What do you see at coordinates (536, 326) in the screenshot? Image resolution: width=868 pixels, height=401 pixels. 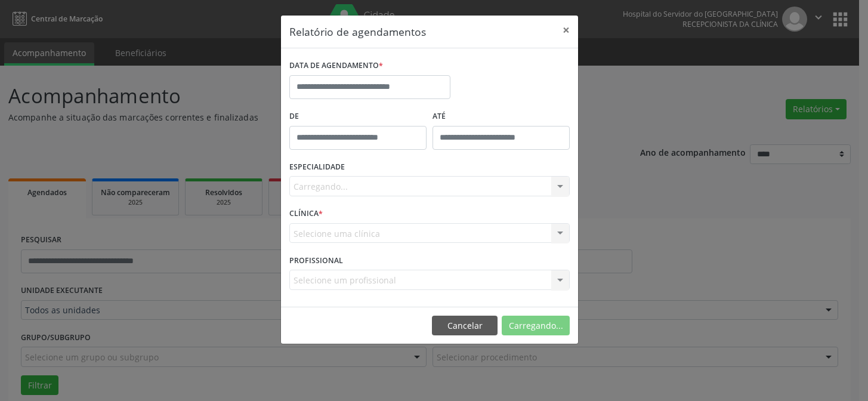 I see `button: Carregando...` at bounding box center [536, 326].